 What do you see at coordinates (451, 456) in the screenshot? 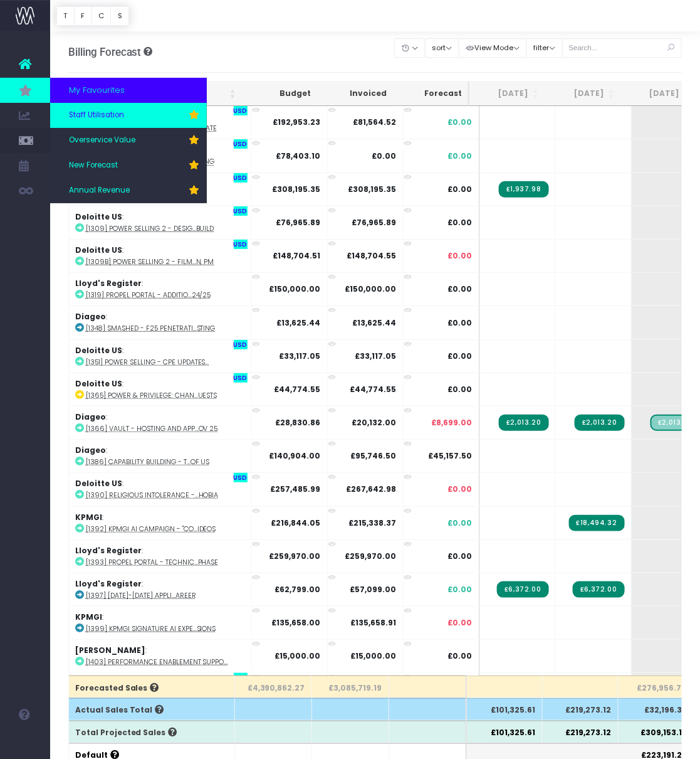
I see `span: £45,157.50` at bounding box center [451, 456].